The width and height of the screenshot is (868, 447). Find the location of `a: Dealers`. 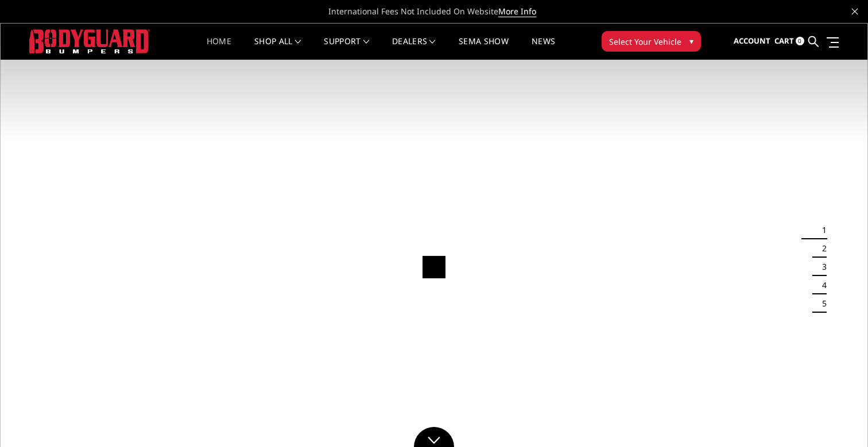

a: Dealers is located at coordinates (414, 48).